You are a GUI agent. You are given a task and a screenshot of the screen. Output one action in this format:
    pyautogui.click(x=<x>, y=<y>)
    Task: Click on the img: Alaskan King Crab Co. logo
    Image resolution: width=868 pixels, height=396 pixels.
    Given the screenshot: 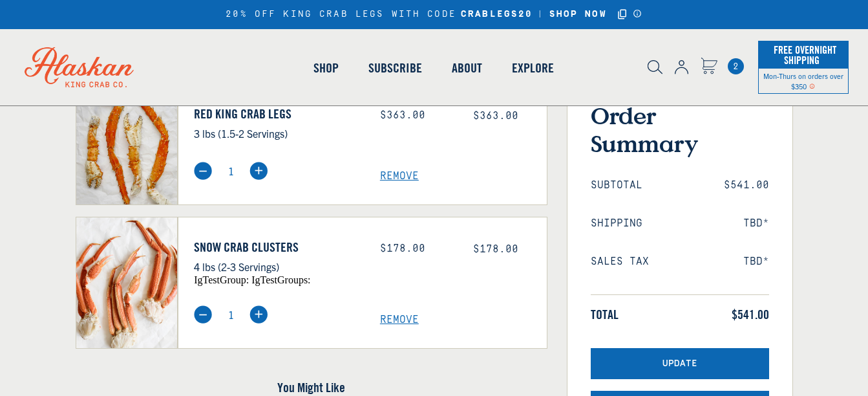 What is the action you would take?
    pyautogui.click(x=79, y=67)
    